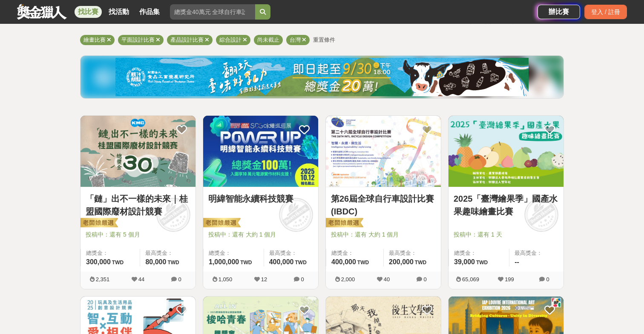 The height and width of the screenshot is (334, 644). I want to click on span: 投稿中：還有 1 天, so click(506, 235).